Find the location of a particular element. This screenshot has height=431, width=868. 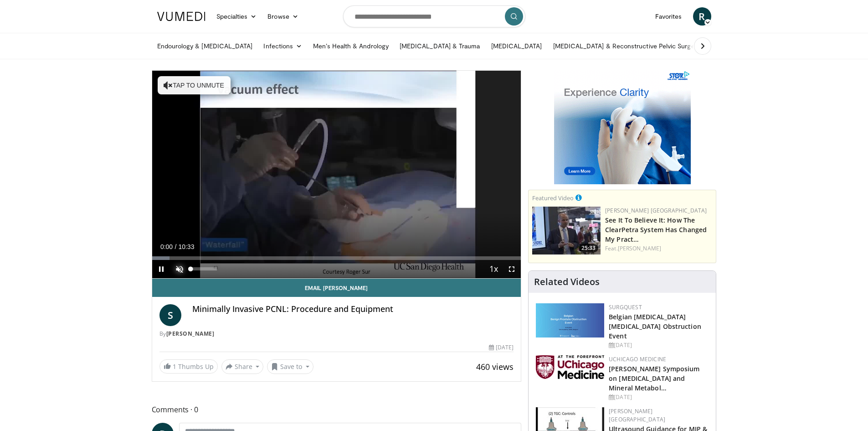

button: Tap to unmute is located at coordinates (194, 85).